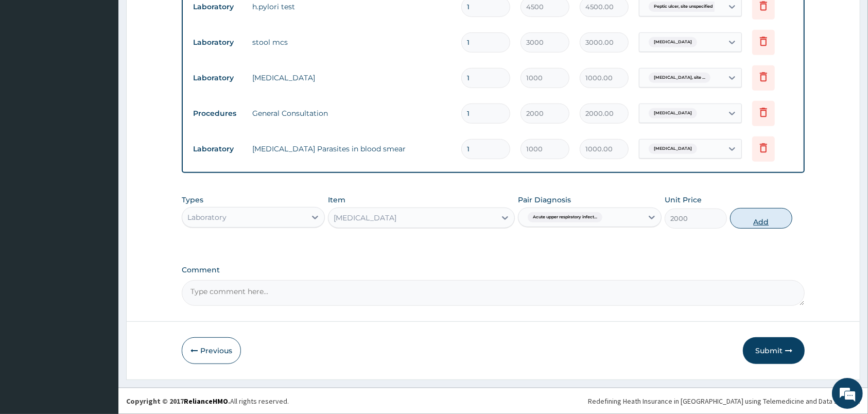 This screenshot has width=868, height=414. I want to click on label: Pair Diagnosis, so click(545, 200).